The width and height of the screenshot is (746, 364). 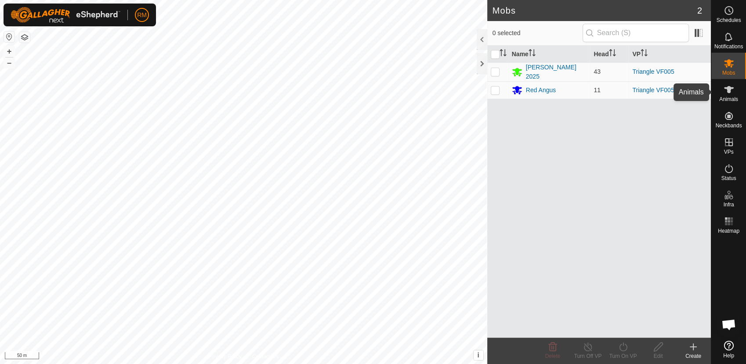 What do you see at coordinates (729, 73) in the screenshot?
I see `span: Mobs` at bounding box center [729, 73].